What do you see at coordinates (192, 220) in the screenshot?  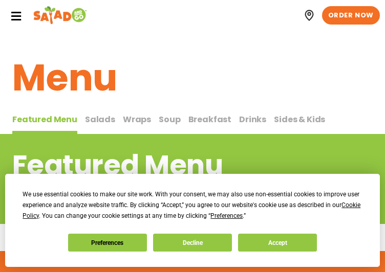 I see `div: Cookie Consent Prompt` at bounding box center [192, 220].